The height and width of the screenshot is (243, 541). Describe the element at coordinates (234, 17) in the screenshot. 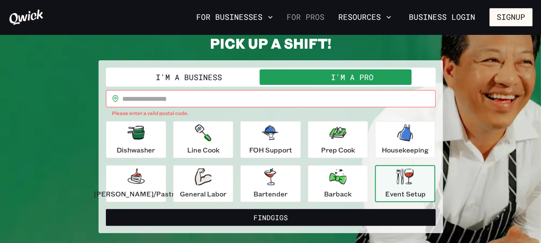

I see `button: For Businesses` at that location.